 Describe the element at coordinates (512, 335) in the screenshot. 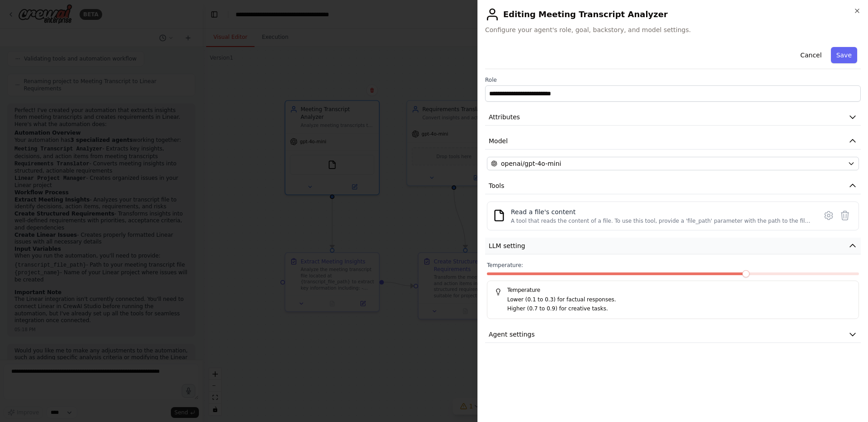

I see `span: Agent settings` at that location.